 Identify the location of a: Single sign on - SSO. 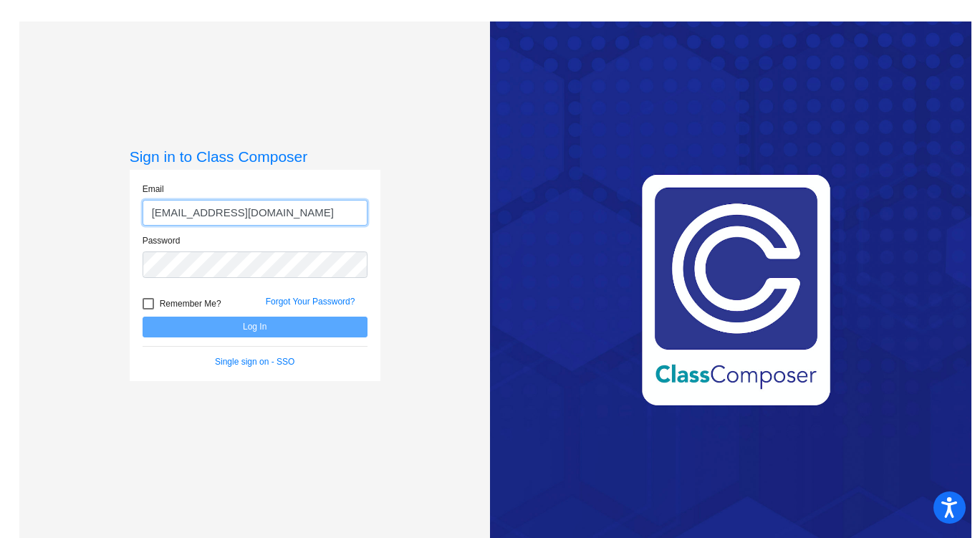
(254, 362).